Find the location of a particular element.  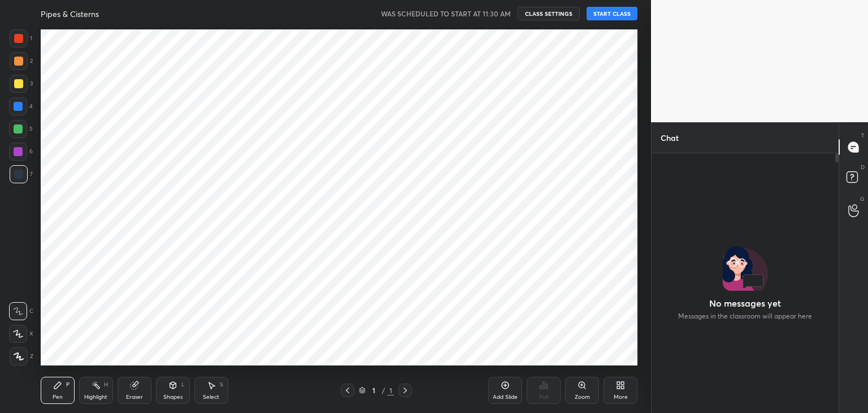

p: T is located at coordinates (863, 135).